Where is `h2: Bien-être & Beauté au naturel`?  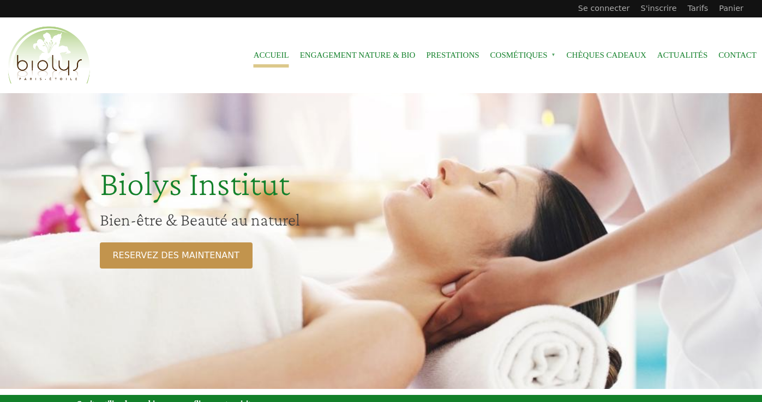
h2: Bien-être & Beauté au naturel is located at coordinates (282, 220).